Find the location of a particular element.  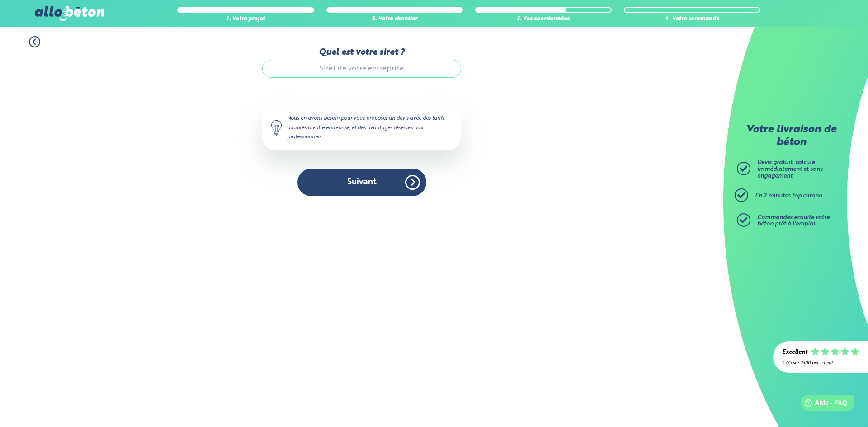

div: 1. Votre projet is located at coordinates (245, 19).